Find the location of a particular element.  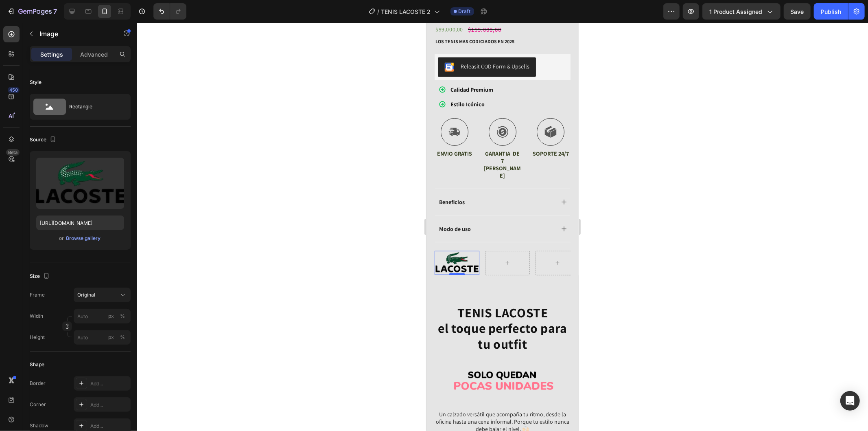

img: gempages_579785421223887620-74c50710-04d7-4cf3-91ec-9a1a41d53951.gif is located at coordinates (76, 358).